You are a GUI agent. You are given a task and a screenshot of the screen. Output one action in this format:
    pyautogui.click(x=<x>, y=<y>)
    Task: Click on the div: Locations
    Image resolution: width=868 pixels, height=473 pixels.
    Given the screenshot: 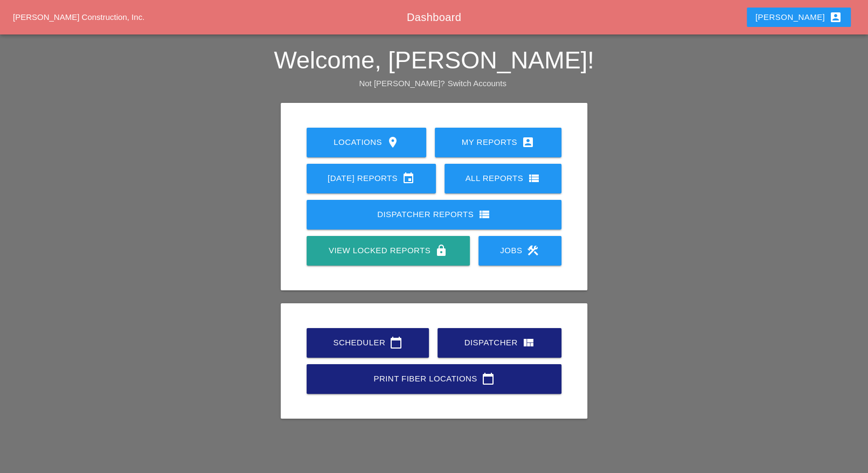 What is the action you would take?
    pyautogui.click(x=366, y=142)
    